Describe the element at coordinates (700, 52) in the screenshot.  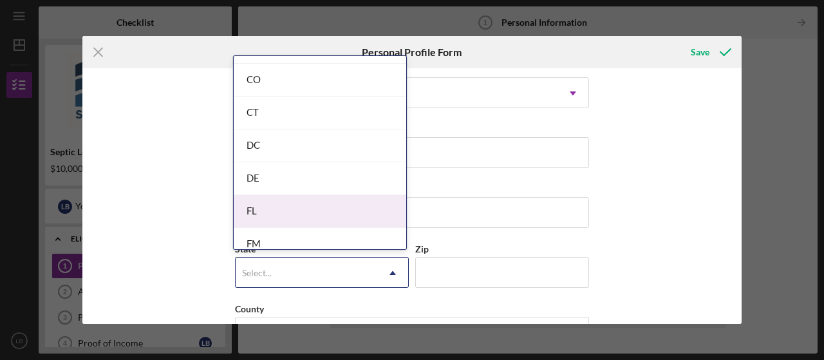
I see `div: Save` at that location.